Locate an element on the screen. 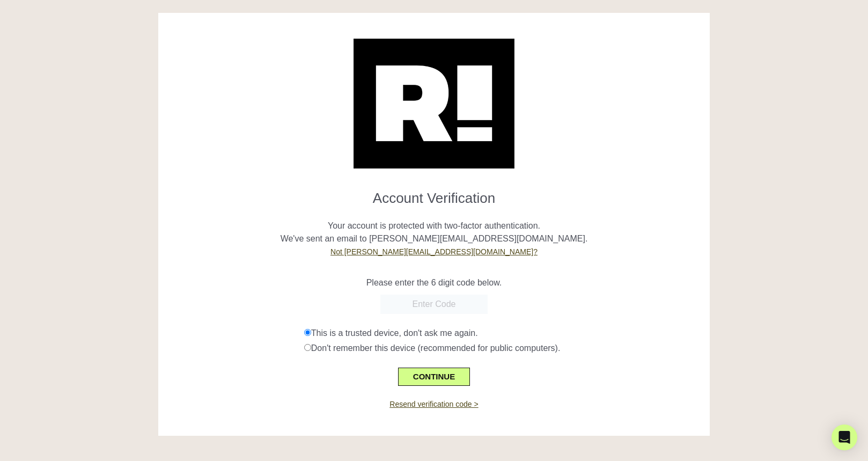  h1: Account Verification is located at coordinates (434, 194).